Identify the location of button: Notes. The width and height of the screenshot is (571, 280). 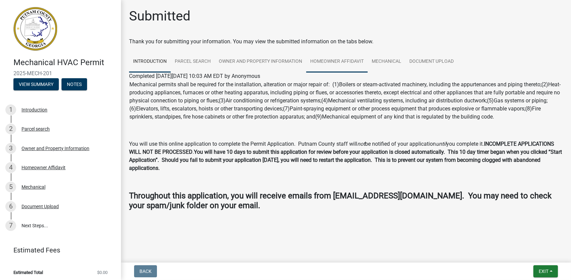
(74, 84).